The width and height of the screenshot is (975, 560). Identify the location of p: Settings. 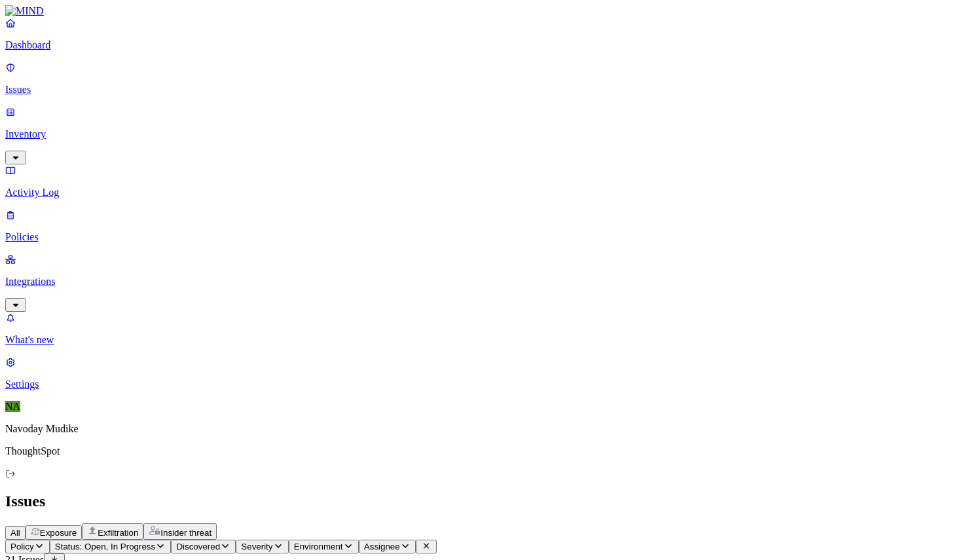
(487, 384).